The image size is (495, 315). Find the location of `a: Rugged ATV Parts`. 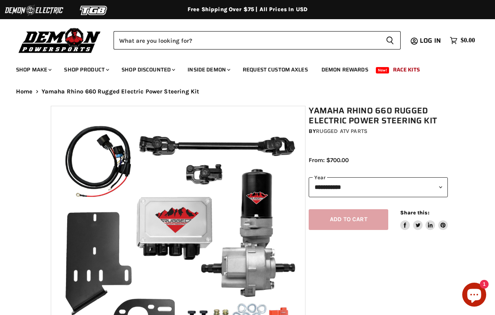

a: Rugged ATV Parts is located at coordinates (341, 131).